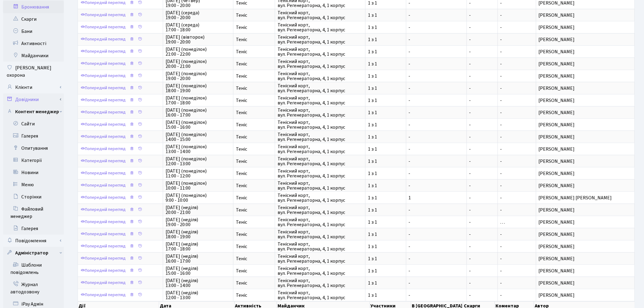  I want to click on a: Журнал автодозвону, so click(33, 288).